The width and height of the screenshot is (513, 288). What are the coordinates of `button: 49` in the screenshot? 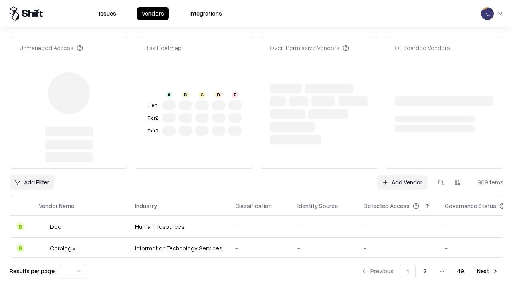 It's located at (460, 272).